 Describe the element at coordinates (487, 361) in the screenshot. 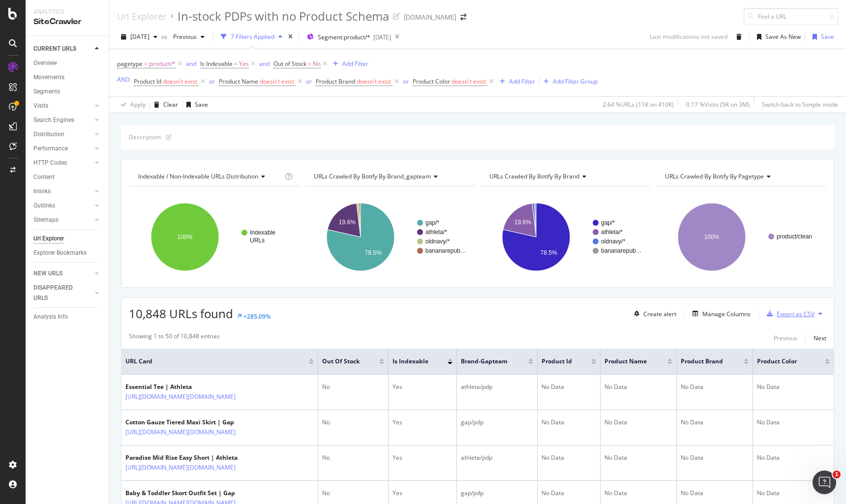

I see `span: brand-gapteam` at that location.